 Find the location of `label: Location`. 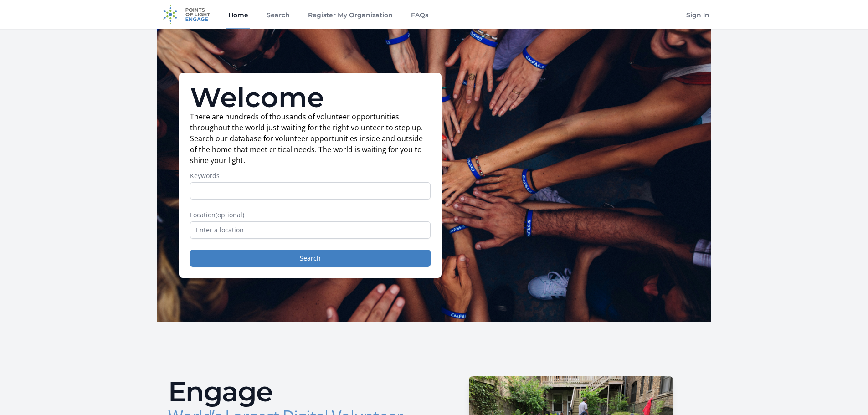

label: Location is located at coordinates (310, 215).